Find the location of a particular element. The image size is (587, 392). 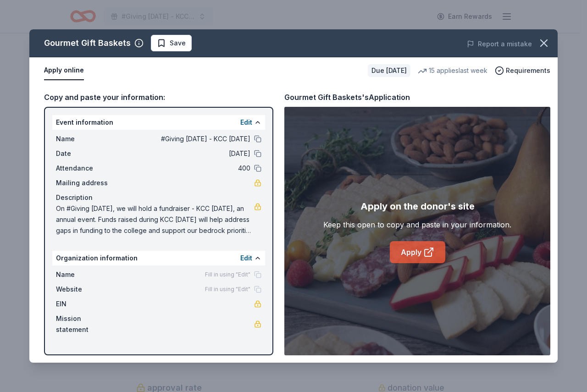

div: Gourmet Gift Baskets is located at coordinates (87, 43).